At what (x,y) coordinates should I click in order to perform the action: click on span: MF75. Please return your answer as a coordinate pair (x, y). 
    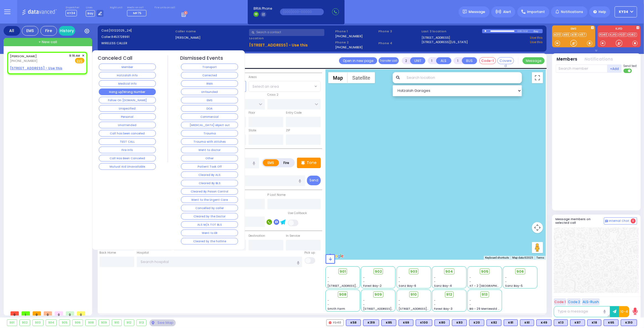
    Looking at the image, I should click on (137, 13).